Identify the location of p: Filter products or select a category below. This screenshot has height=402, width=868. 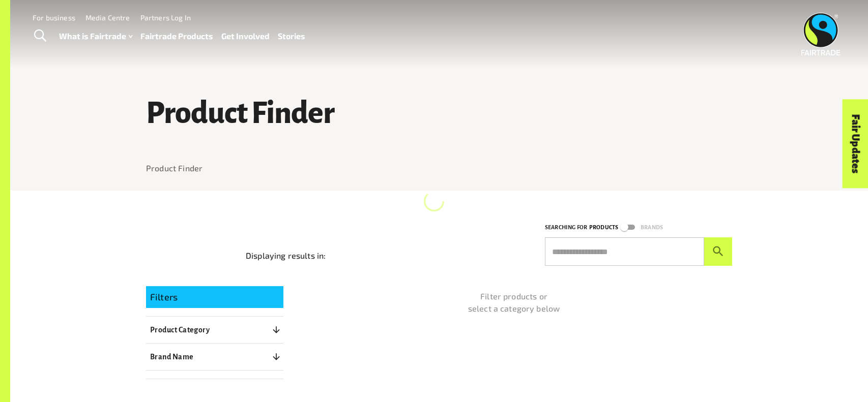
(514, 303).